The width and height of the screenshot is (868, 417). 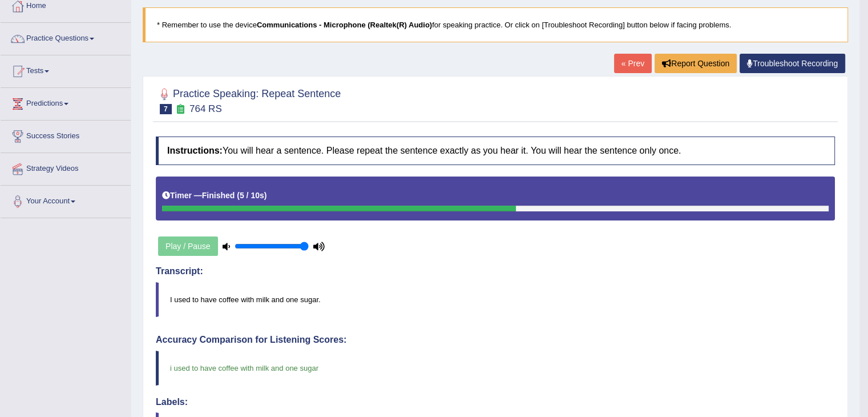 I want to click on span: i used to have coffee with milk and one sugar, so click(x=244, y=368).